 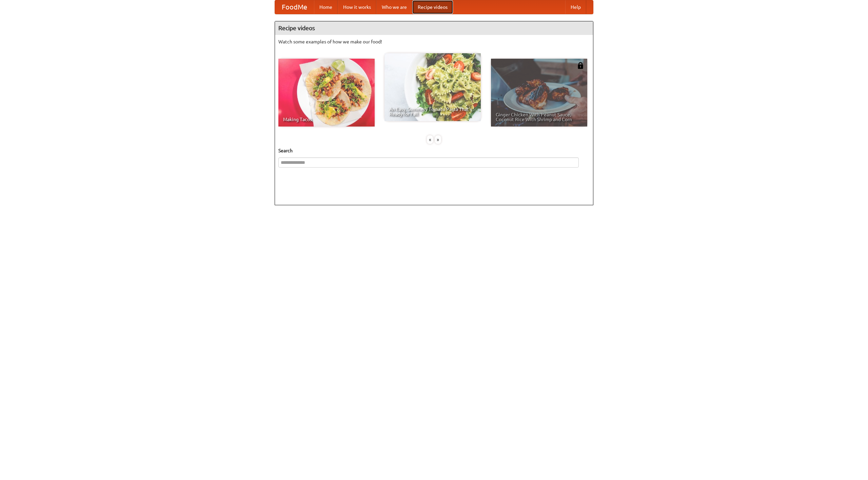 I want to click on h5: Search, so click(x=434, y=150).